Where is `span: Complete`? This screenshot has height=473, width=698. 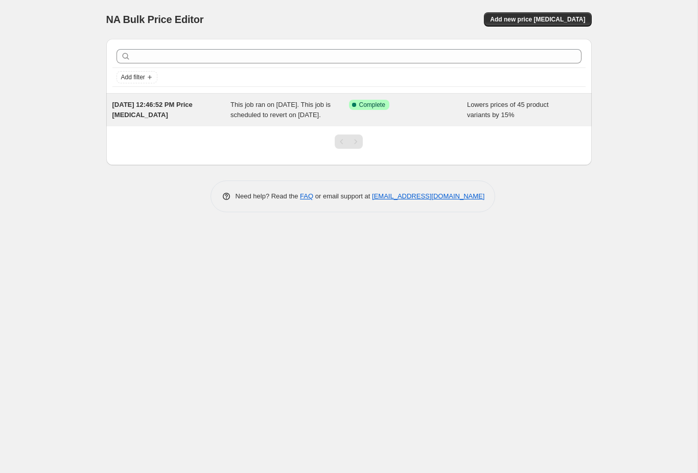
span: Complete is located at coordinates (372, 105).